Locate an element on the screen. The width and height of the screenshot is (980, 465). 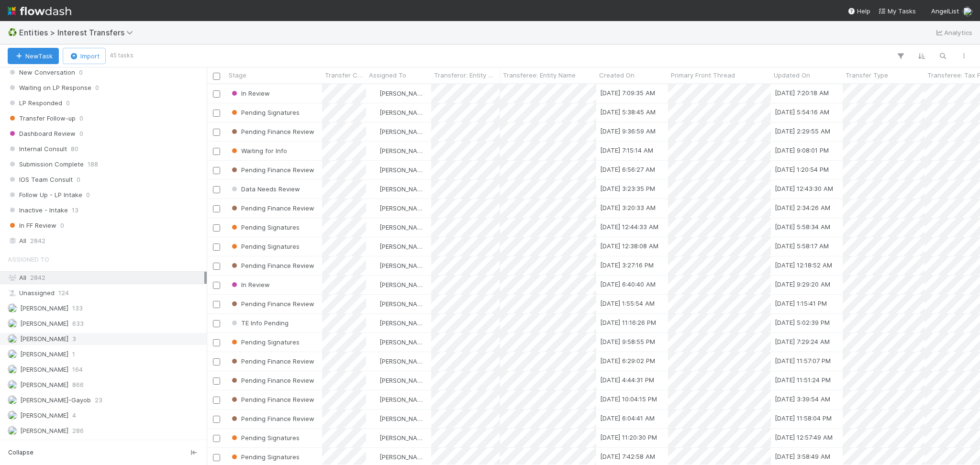
div: Help is located at coordinates (859, 11).